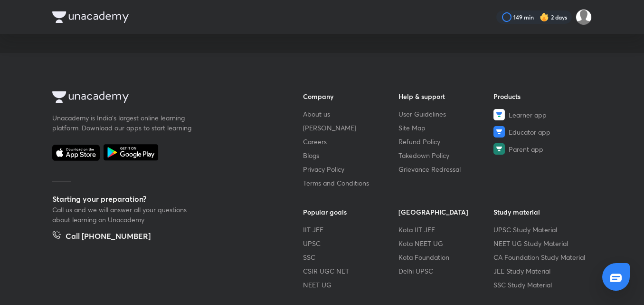  What do you see at coordinates (350, 243) in the screenshot?
I see `a: UPSC` at bounding box center [350, 243].